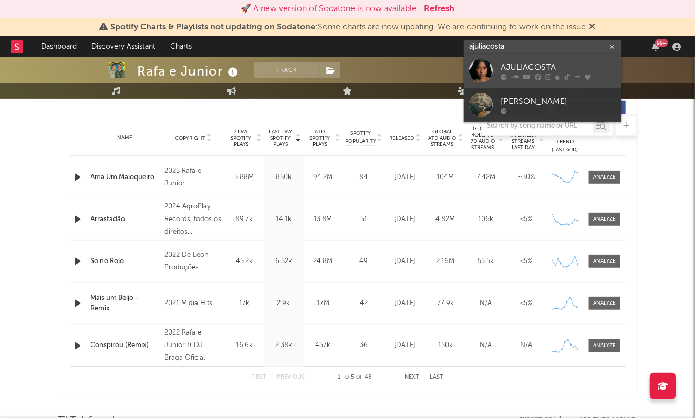 The width and height of the screenshot is (695, 418). Describe the element at coordinates (323, 262) in the screenshot. I see `div: 24.8M` at that location.